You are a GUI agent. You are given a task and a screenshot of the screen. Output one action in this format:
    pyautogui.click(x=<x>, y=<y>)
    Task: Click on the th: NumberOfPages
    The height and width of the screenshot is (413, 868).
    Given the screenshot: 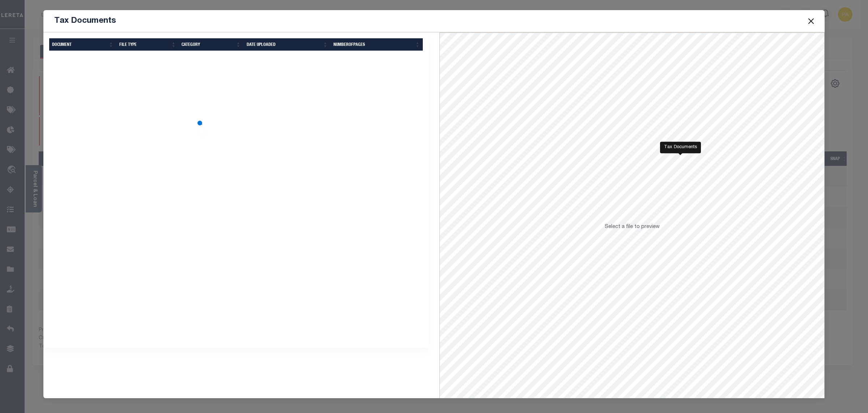 What is the action you would take?
    pyautogui.click(x=376, y=45)
    